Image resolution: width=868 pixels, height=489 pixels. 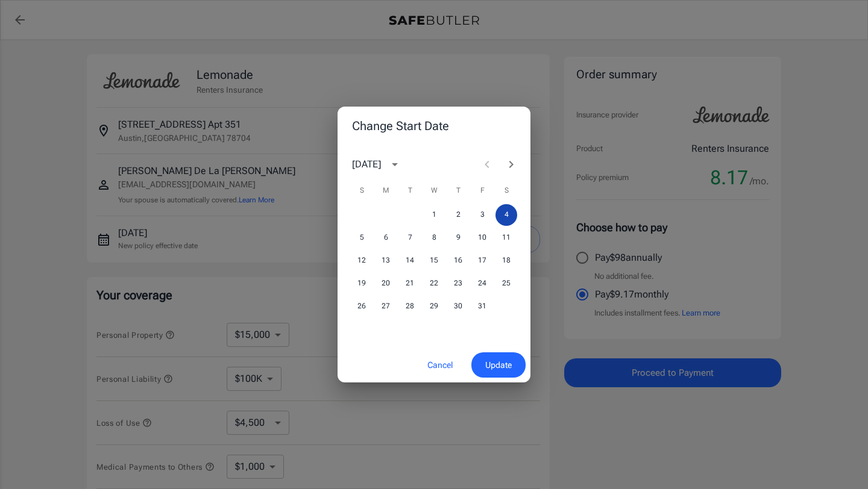 I want to click on button: 5, so click(x=362, y=238).